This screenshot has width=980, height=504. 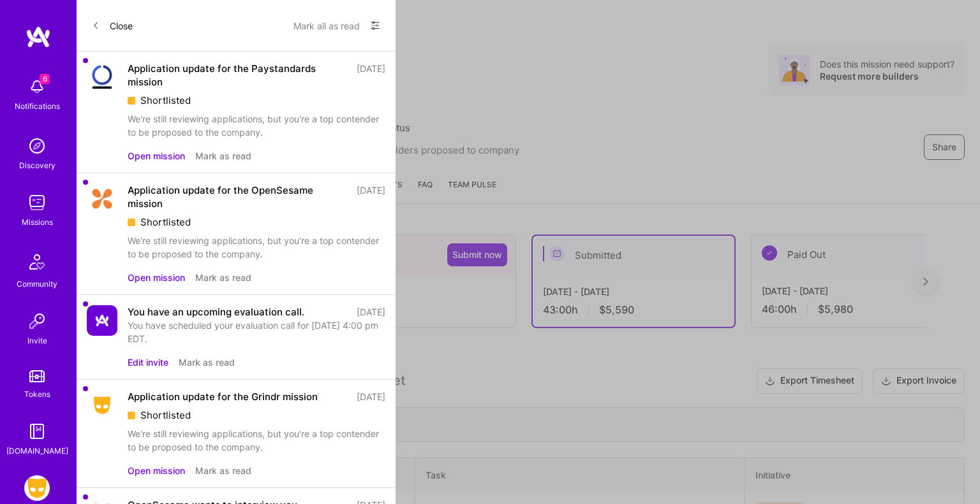 I want to click on button: Close, so click(x=112, y=25).